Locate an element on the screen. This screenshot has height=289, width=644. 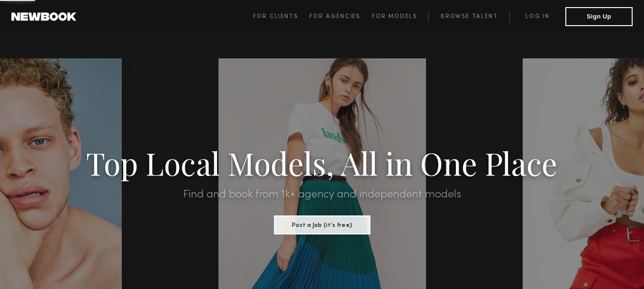
a: Browse Talent is located at coordinates (469, 17).